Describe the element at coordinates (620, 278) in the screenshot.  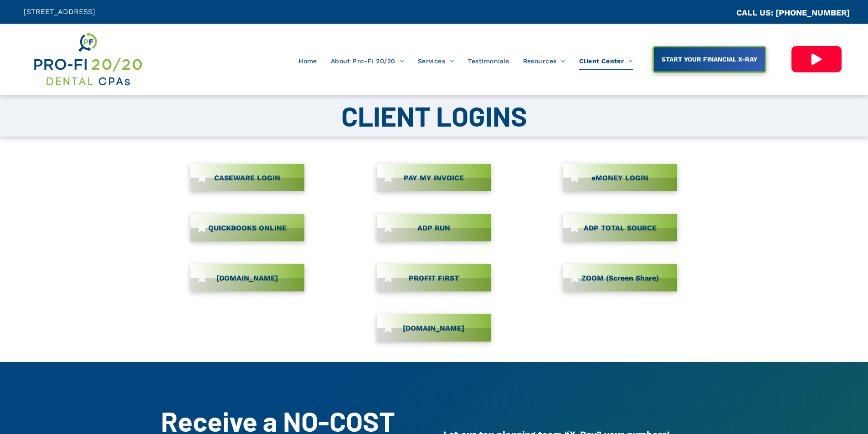
I see `span: ZOOM (Screen Share)` at that location.